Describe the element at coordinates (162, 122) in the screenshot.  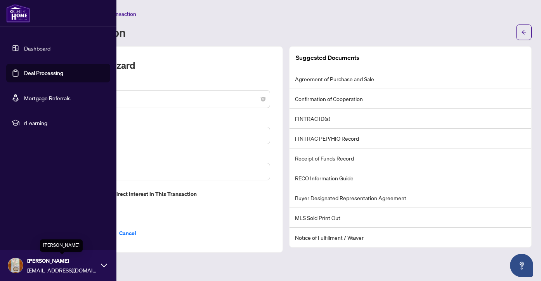
I see `label: MLS ID` at that location.